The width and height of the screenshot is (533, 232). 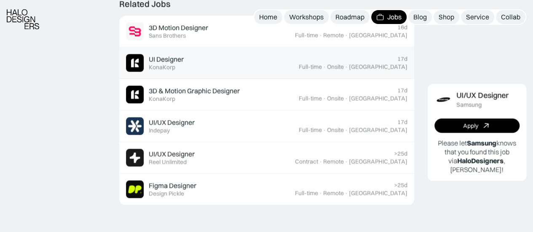 I want to click on a: Collab, so click(x=510, y=17).